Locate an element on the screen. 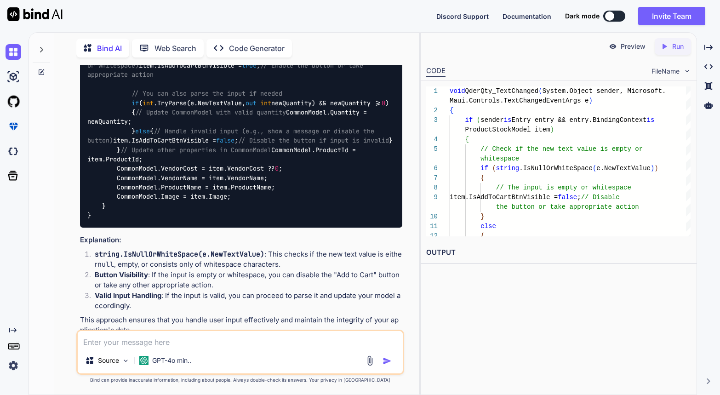 The image size is (720, 395). span: // You can also parse the input if needed is located at coordinates (207, 94).